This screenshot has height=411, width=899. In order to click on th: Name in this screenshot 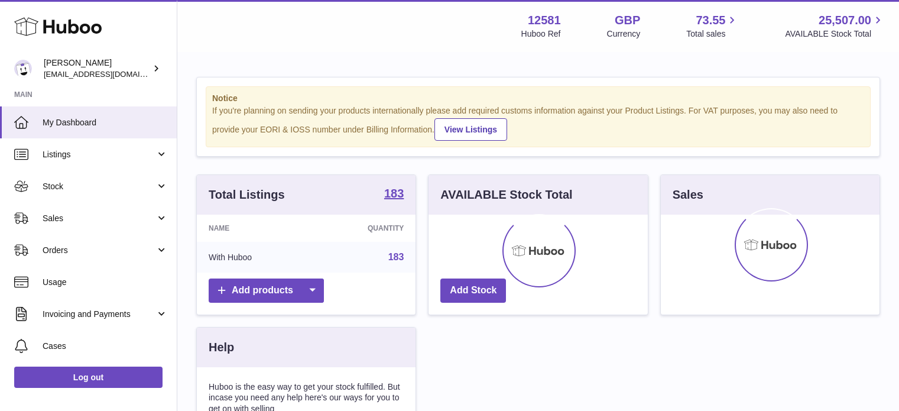, I will do `click(254, 228)`.